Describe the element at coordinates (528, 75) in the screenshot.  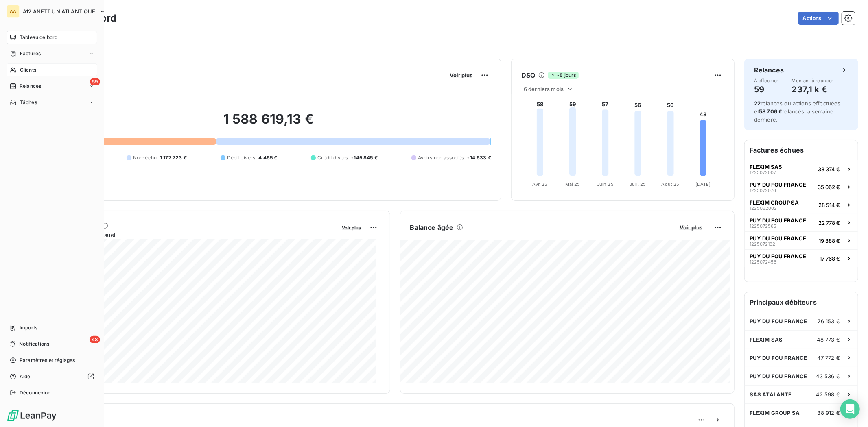
I see `h6: DSO` at that location.